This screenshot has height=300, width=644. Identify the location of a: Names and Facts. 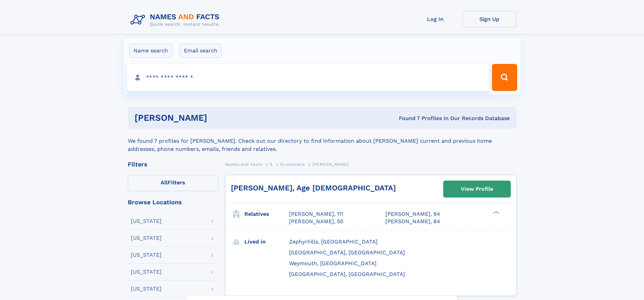
(244, 164).